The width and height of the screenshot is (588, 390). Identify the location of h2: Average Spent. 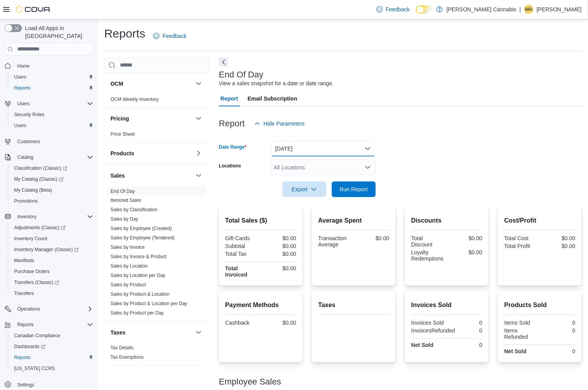
(354, 221).